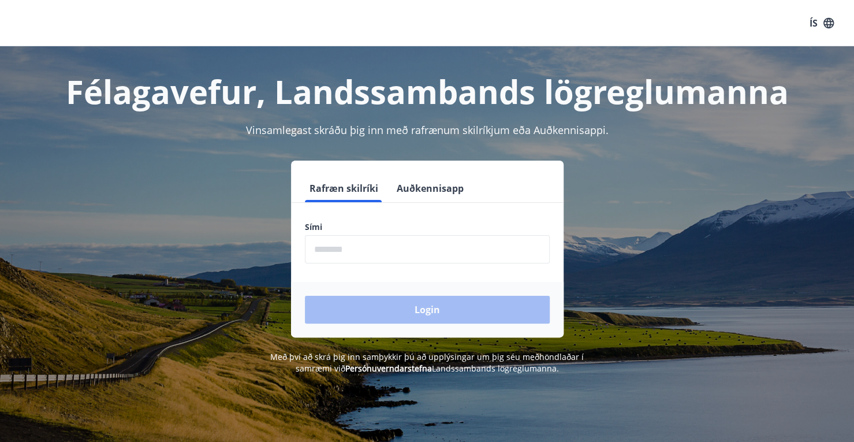  I want to click on span: Með því að skrá þig inn samþykkir þú að upplýsingar um þig séu meðhöndlaðar í samræmi við Landssa..., so click(427, 362).